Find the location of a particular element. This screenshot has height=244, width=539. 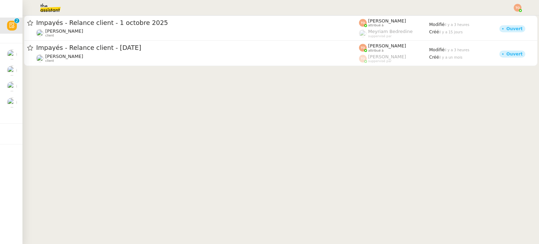

span: il y a un mois is located at coordinates (451, 57).